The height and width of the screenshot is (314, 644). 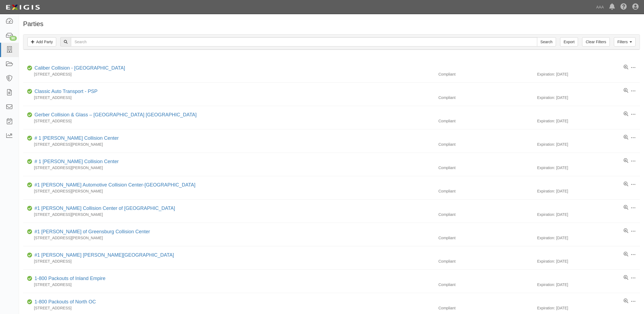 I want to click on a: 1-800 Packouts of Inland Empire, so click(x=70, y=278).